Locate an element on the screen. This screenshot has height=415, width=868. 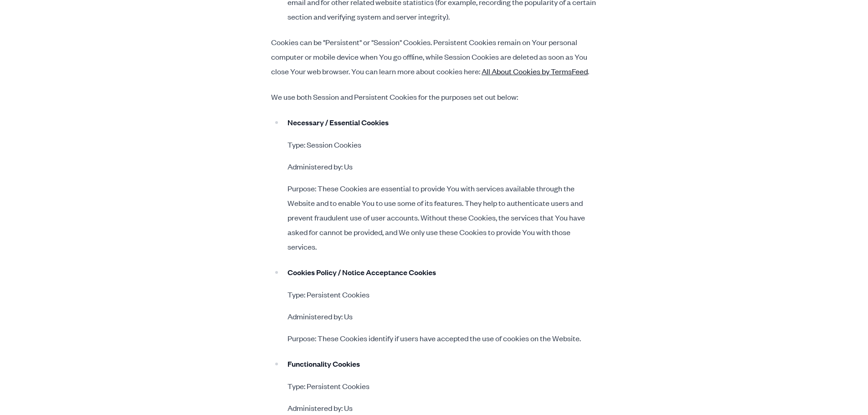
p: Cookies can be "Persistent" or "Session" Cookies. Persistent Cookies remain on Your personal comp... is located at coordinates (434, 57).